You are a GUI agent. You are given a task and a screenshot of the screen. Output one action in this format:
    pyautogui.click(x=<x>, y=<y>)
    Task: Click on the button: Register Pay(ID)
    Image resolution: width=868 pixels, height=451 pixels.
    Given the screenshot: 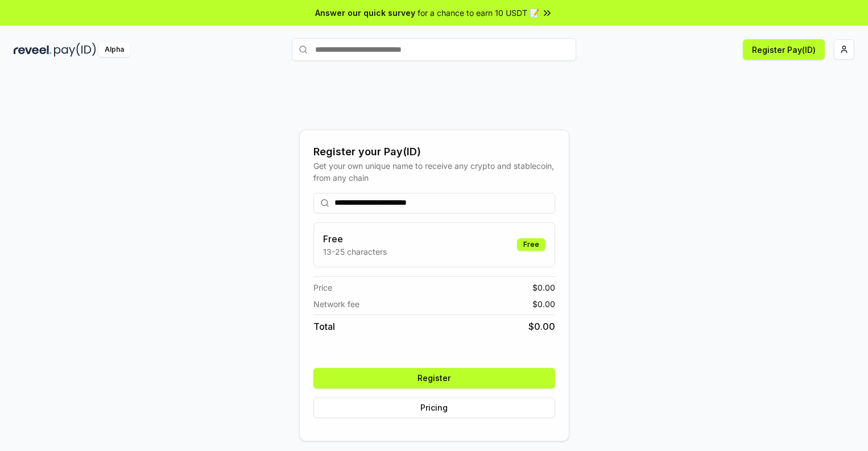 What is the action you would take?
    pyautogui.click(x=784, y=49)
    